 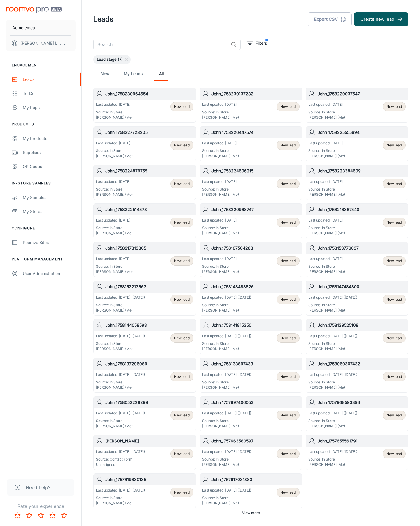 What do you see at coordinates (18, 515) in the screenshot?
I see `button: Rate 1 star` at bounding box center [18, 515].